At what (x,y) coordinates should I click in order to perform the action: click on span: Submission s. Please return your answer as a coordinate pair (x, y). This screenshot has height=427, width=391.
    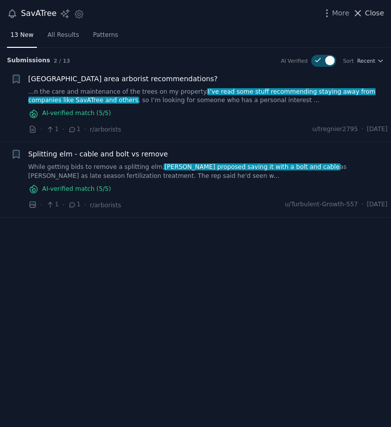
    Looking at the image, I should click on (28, 61).